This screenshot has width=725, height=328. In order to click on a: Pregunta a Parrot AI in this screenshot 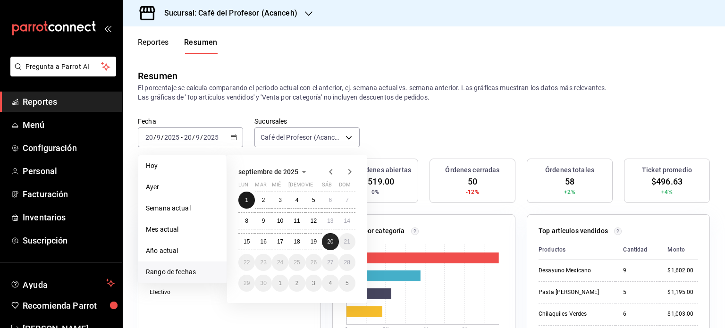, I will do `click(61, 73)`.